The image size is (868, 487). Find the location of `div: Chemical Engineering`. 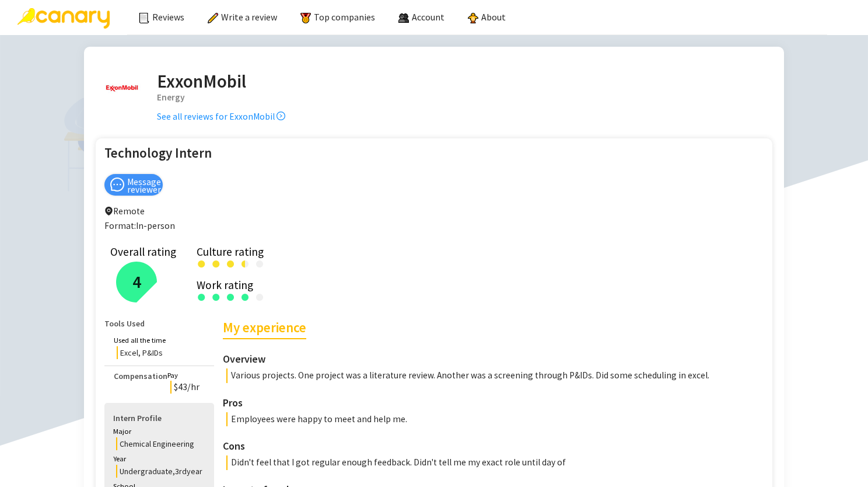

div: Chemical Engineering is located at coordinates (160, 444).